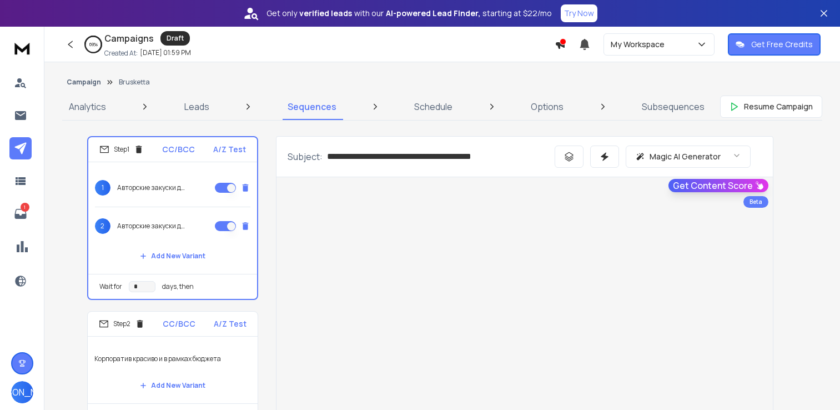 This screenshot has width=840, height=410. I want to click on button: Magic AI Generator, so click(688, 157).